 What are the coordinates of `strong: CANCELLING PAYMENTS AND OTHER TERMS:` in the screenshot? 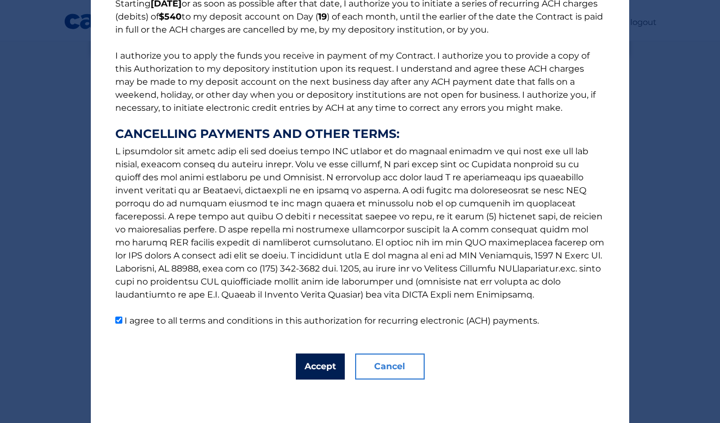 It's located at (360, 134).